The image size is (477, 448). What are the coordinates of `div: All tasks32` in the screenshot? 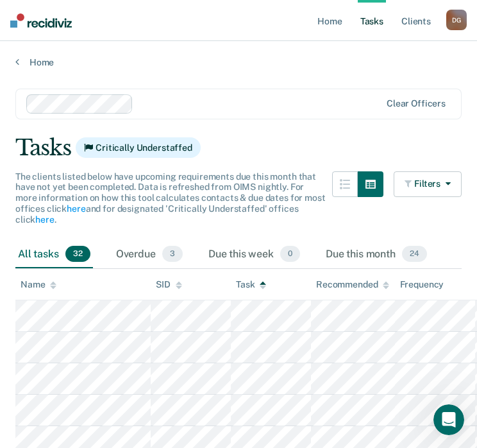 It's located at (54, 255).